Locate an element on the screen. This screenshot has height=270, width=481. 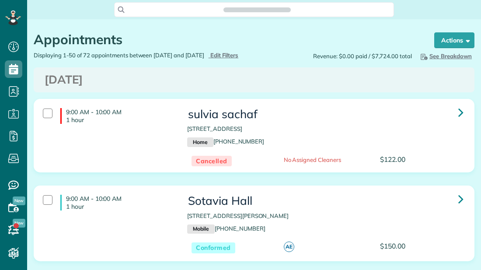
small: Home is located at coordinates (200, 142).